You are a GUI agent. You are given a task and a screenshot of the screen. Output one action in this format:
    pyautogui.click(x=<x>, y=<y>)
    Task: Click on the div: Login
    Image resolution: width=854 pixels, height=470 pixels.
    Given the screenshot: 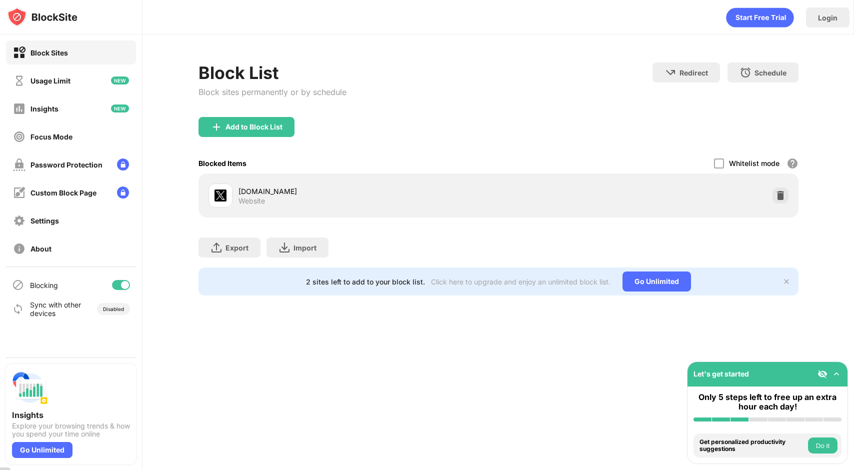 What is the action you would take?
    pyautogui.click(x=828, y=18)
    